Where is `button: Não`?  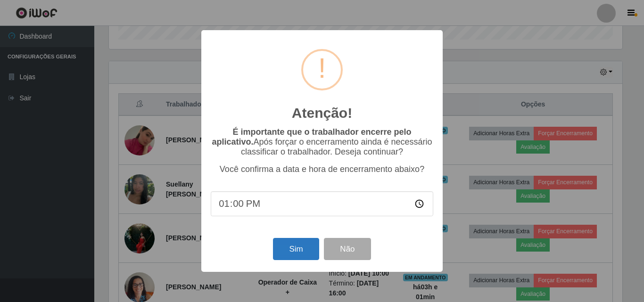
button: Não is located at coordinates (347, 249).